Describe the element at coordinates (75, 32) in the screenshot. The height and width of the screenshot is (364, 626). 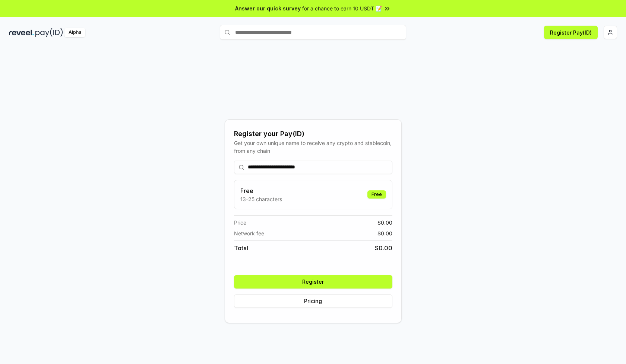
I see `div: Alpha` at that location.